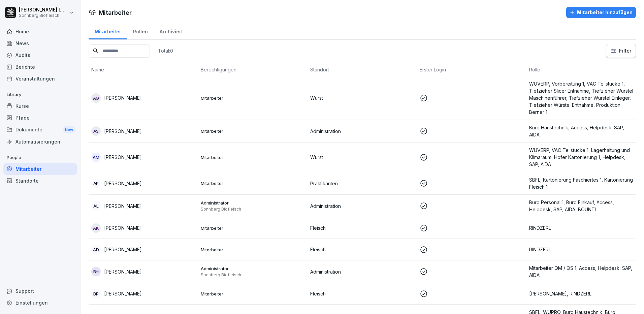 The height and width of the screenshot is (314, 644). Describe the element at coordinates (40, 67) in the screenshot. I see `a: Berichte` at that location.